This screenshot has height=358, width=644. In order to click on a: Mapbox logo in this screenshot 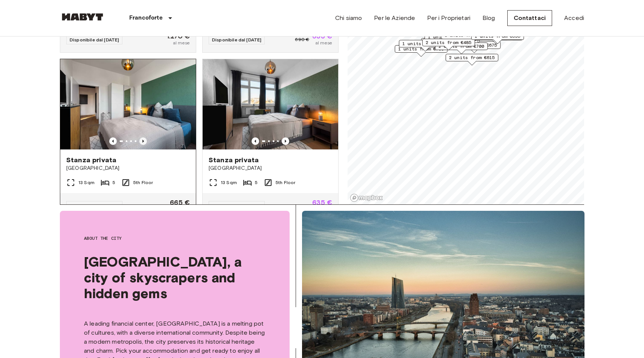, I will do `click(366, 198)`.